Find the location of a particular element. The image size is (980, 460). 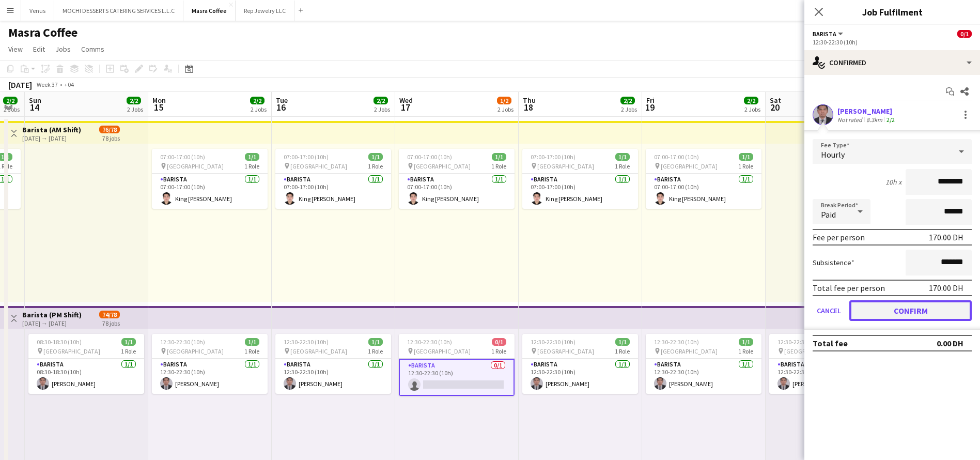

span: 19 is located at coordinates (649, 107).